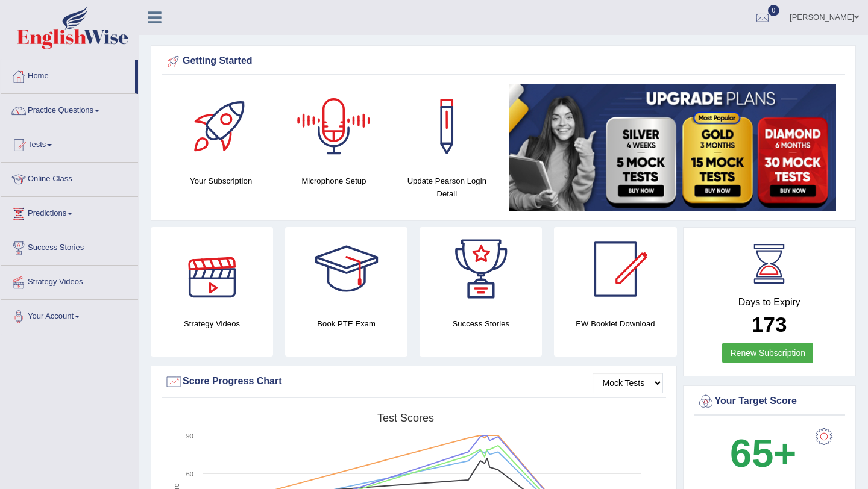 This screenshot has width=868, height=489. I want to click on h4: Days to Expiry, so click(770, 303).